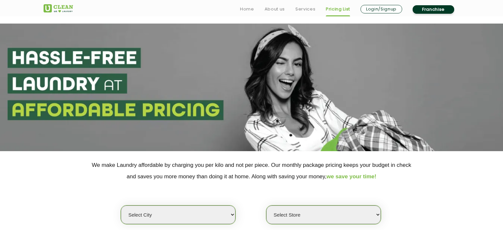 The image size is (503, 230). I want to click on p: We make Laundry affordable by charging you per kilo and not per piece. Our monthly package pricin..., so click(252, 171).